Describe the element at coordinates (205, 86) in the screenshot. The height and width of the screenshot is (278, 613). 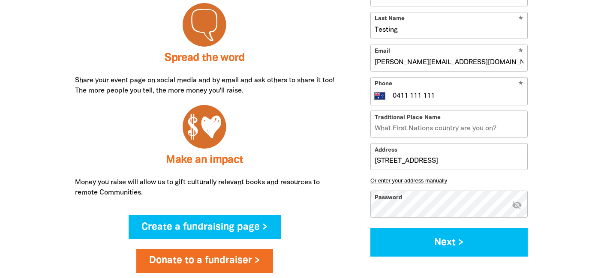
I see `p: Share your event page on social media and by email and ask others to share it too! The more peopl...` at that location.